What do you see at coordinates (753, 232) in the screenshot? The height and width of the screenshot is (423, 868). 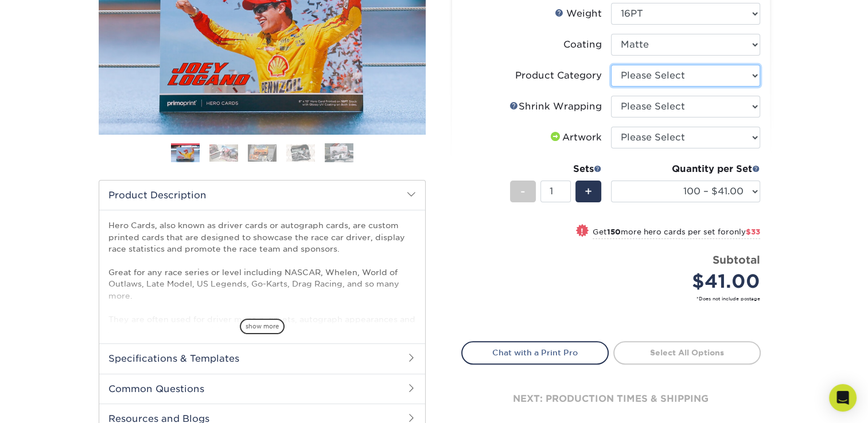 I see `span: $33` at bounding box center [753, 232].